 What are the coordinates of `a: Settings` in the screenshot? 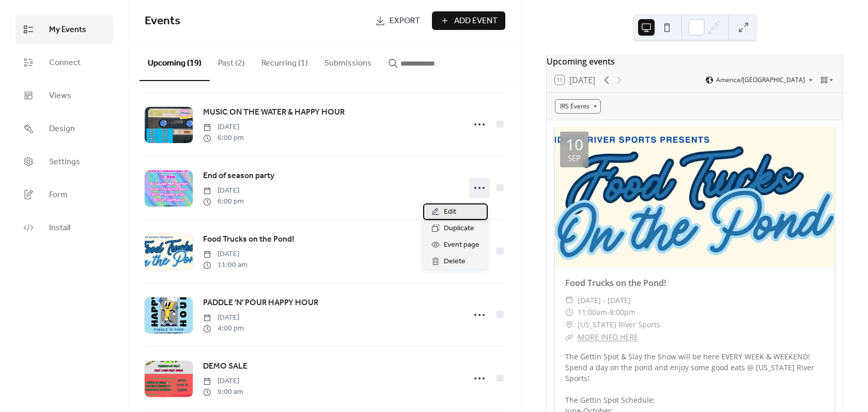 It's located at (64, 162).